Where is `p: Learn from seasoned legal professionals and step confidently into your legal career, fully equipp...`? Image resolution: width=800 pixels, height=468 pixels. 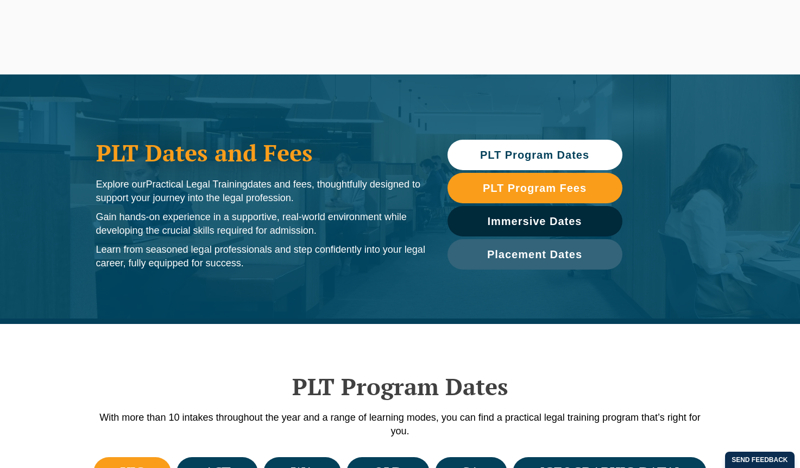
p: Learn from seasoned legal professionals and step confidently into your legal career, fully equipp... is located at coordinates (261, 256).